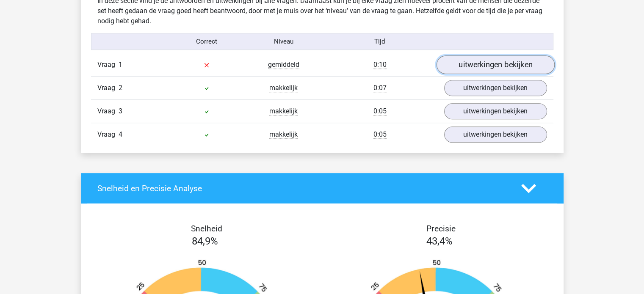 The image size is (644, 294). What do you see at coordinates (120, 111) in the screenshot?
I see `span: 3` at bounding box center [120, 111].